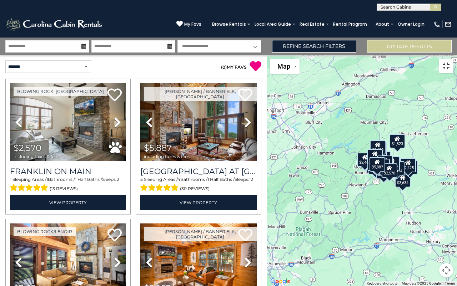 The height and width of the screenshot is (286, 457). I want to click on span: Map, so click(284, 66).